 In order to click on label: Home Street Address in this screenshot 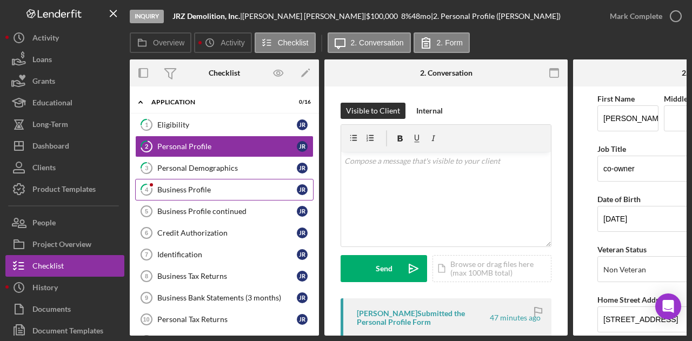, I will do `click(633, 300)`.